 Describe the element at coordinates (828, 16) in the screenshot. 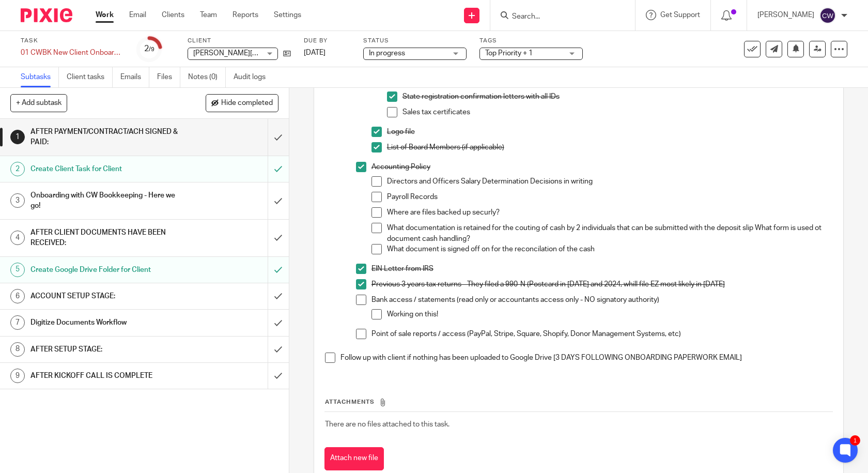

I see `img: svg%3E` at that location.